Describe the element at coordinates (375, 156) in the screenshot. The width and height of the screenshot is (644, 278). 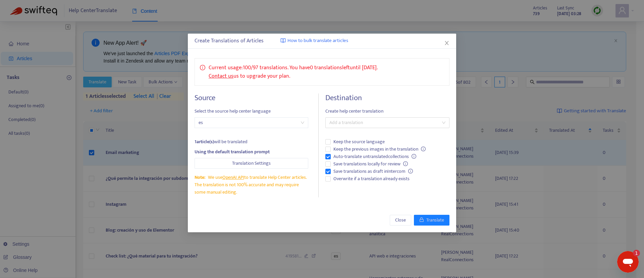
I see `span: Auto-translate untranslated collections` at that location.